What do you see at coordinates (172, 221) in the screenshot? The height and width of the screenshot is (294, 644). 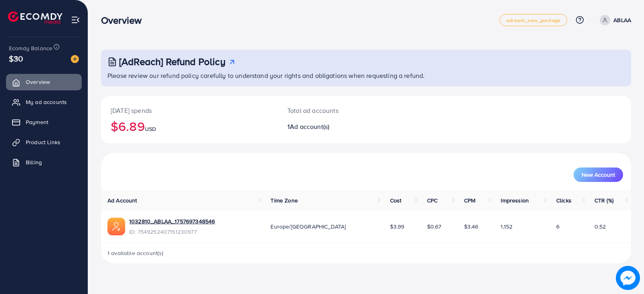 I see `a: 1032810_ABLAA_1757697348546` at bounding box center [172, 221].